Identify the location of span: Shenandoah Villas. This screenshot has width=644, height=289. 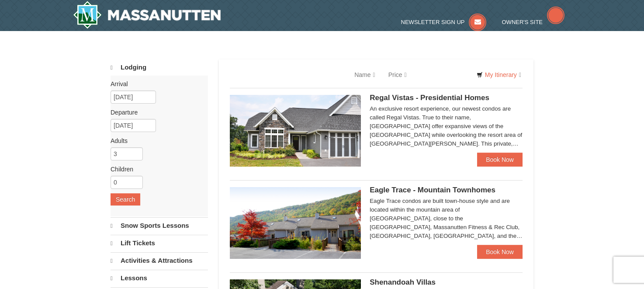
(402, 282).